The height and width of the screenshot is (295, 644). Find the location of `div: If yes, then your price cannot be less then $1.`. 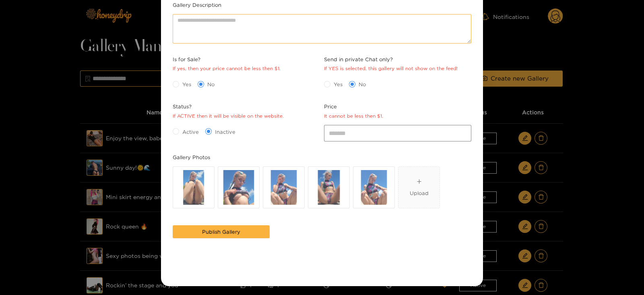

div: If yes, then your price cannot be less then $1. is located at coordinates (227, 69).